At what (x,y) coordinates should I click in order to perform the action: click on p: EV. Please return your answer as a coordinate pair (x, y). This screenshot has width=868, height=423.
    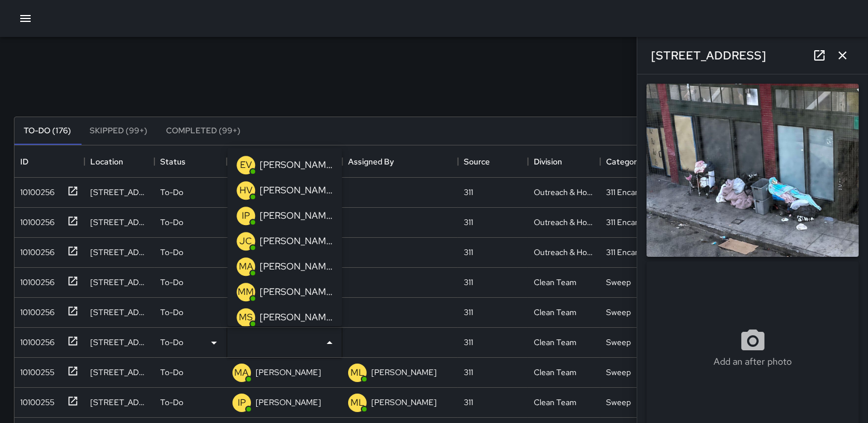
    Looking at the image, I should click on (246, 165).